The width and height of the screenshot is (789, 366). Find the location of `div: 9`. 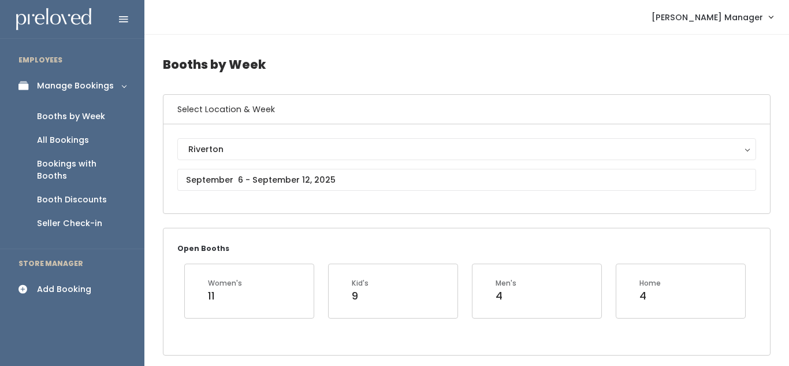

div: 9 is located at coordinates (360, 296).